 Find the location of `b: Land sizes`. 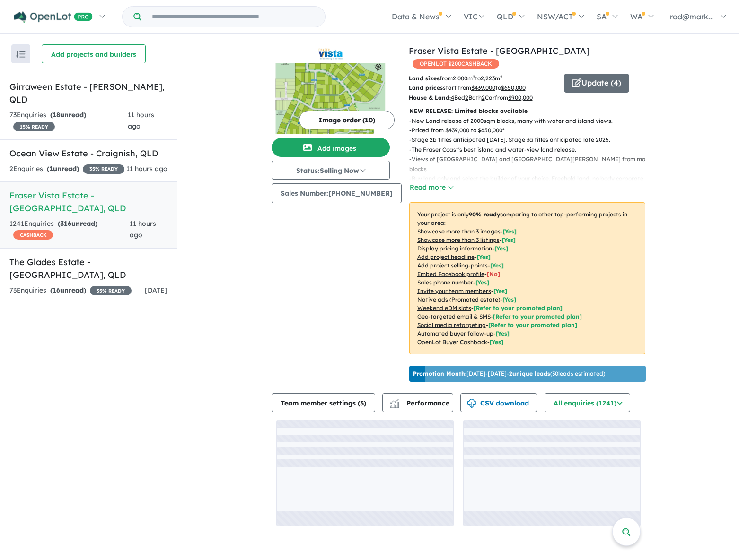

b: Land sizes is located at coordinates (424, 78).